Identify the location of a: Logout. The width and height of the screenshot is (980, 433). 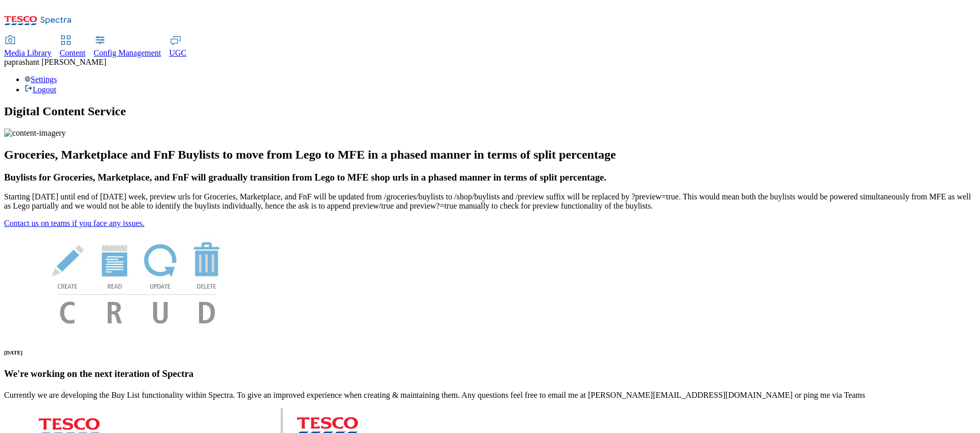
(40, 89).